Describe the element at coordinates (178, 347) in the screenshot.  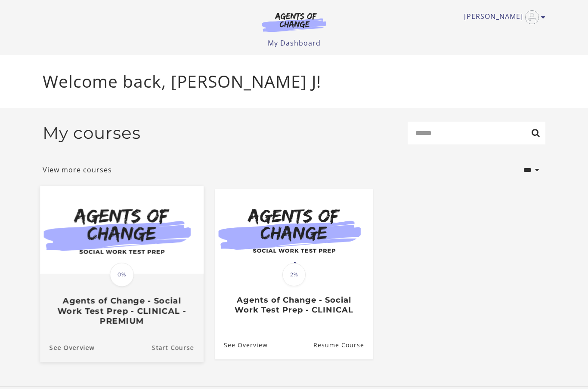
I see `a: Agents of Change - Social Work Test Prep - CLINICAL - PREMIUM: Resume Course` at that location.